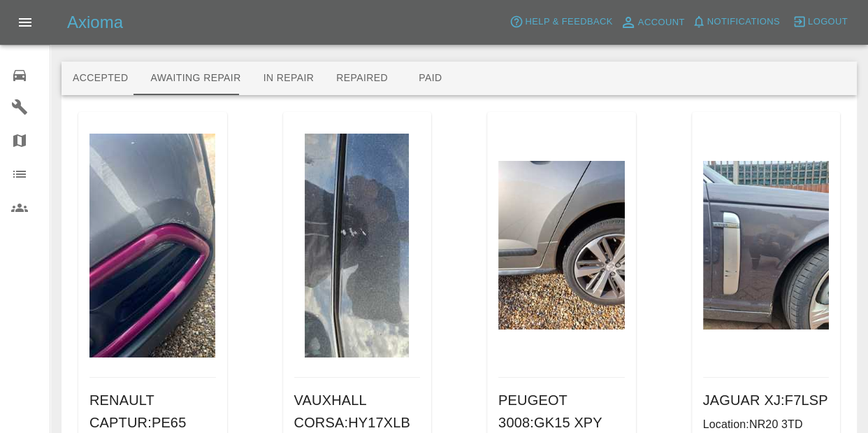  I want to click on span: Notifications, so click(744, 22).